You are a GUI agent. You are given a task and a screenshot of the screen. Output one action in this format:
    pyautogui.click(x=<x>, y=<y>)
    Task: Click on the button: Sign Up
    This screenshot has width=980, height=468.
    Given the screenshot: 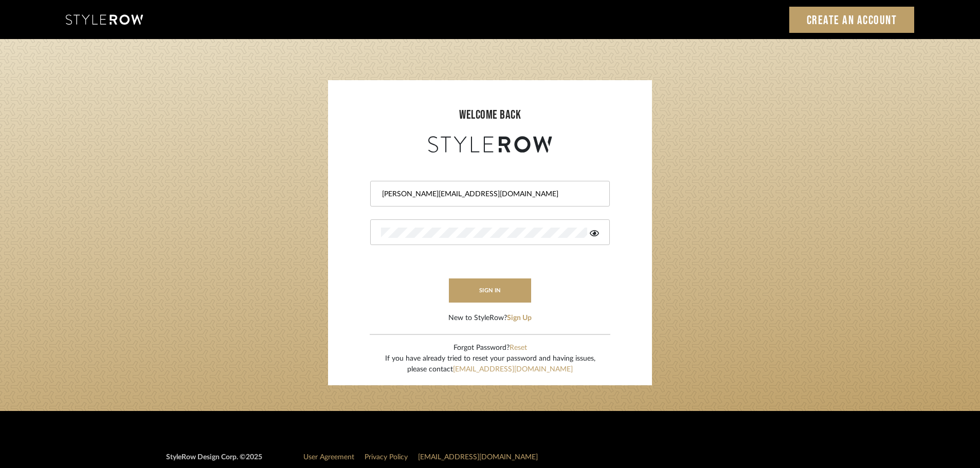 What is the action you would take?
    pyautogui.click(x=519, y=318)
    